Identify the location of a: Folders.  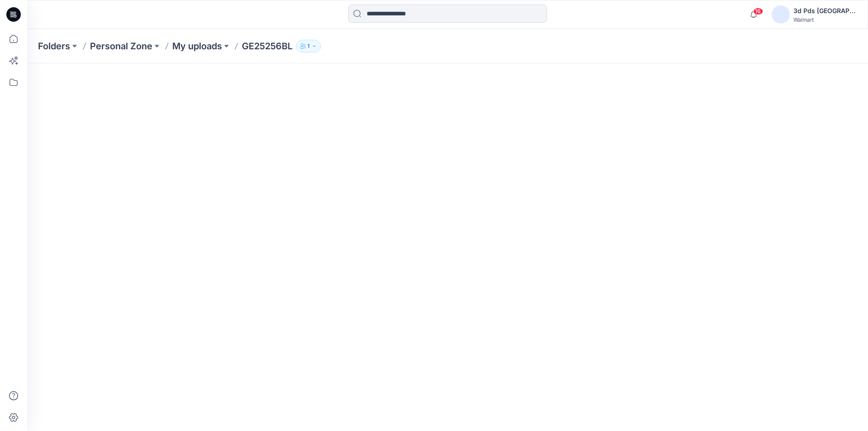
(54, 46).